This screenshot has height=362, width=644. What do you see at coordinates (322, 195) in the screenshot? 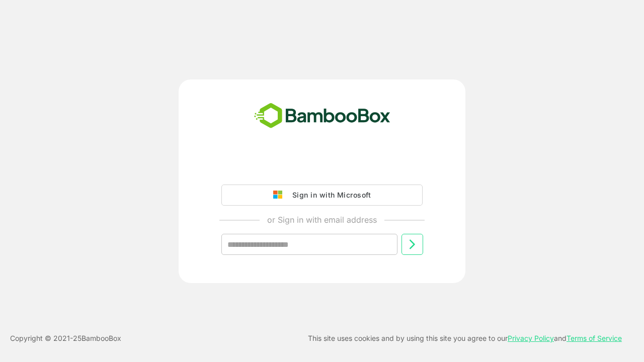
I see `button: Sign in with Microsoft` at bounding box center [322, 195].